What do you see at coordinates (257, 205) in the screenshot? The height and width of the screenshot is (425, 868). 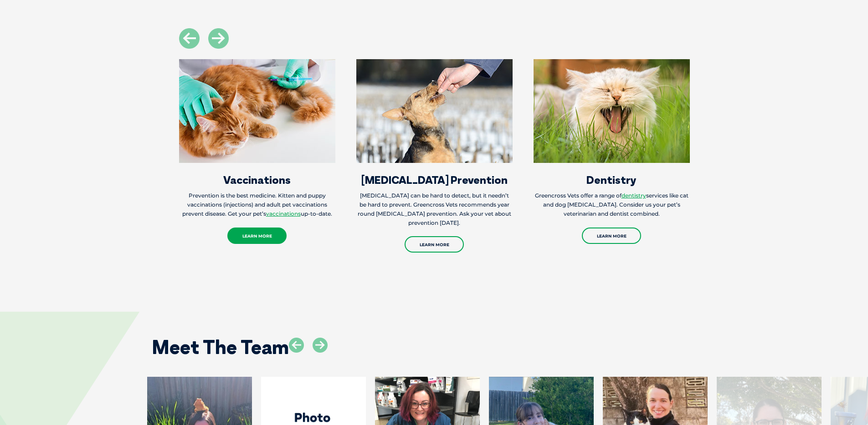 I see `p: Prevention is the best medicine. Kitten and puppy vaccinations (injections) and adult pet vaccina...` at bounding box center [257, 205].